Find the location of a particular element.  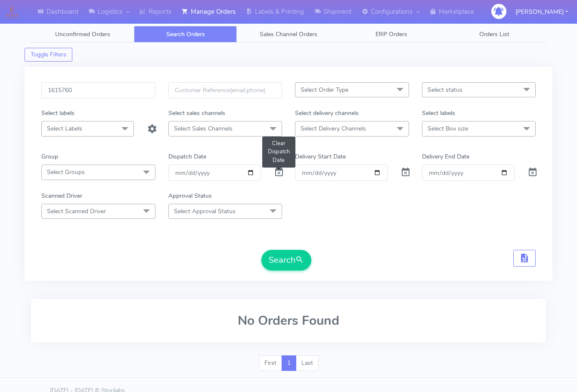

label: Group is located at coordinates (50, 156).